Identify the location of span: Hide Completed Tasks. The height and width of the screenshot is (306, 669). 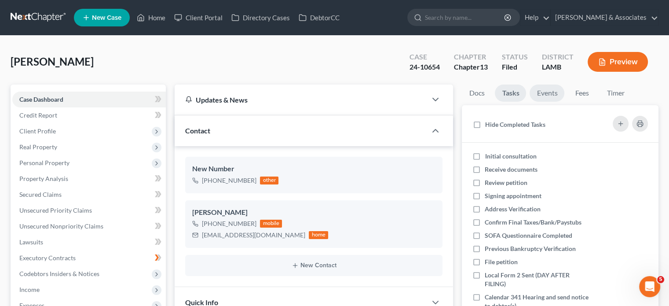
(514, 124).